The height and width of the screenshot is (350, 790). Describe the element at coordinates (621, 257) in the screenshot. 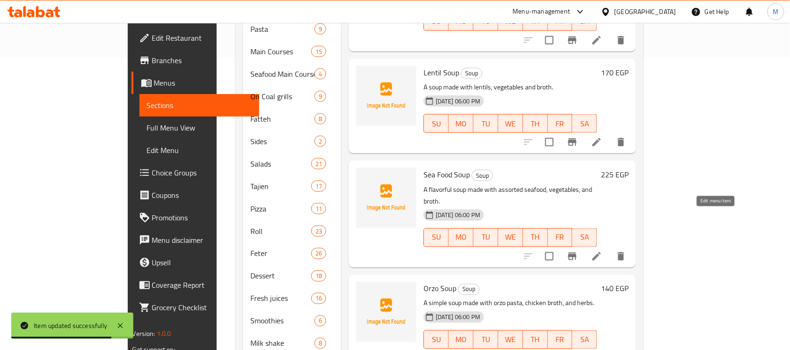

I see `button: delete` at that location.